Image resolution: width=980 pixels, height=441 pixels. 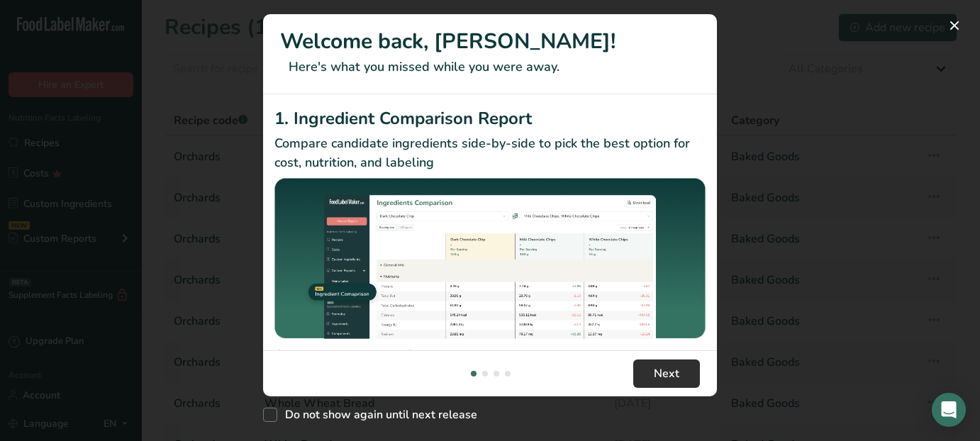 What do you see at coordinates (667, 374) in the screenshot?
I see `span: Next` at bounding box center [667, 374].